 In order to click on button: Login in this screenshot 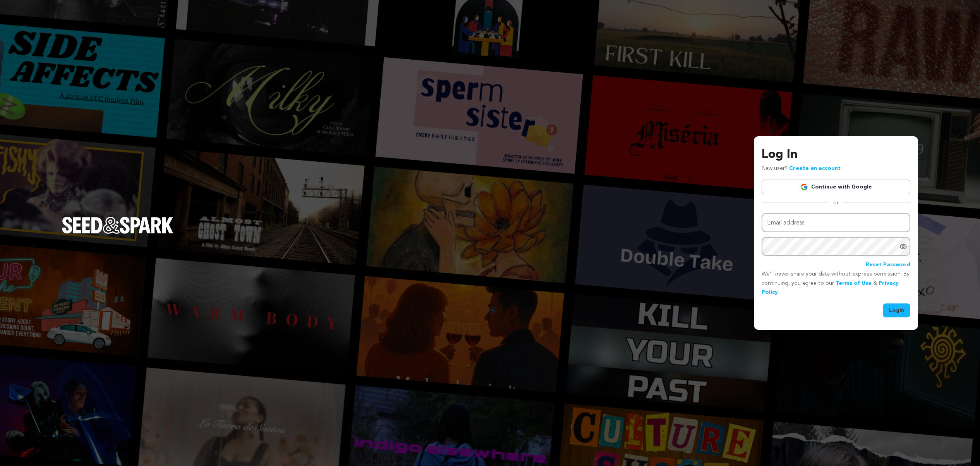, I will do `click(897, 311)`.